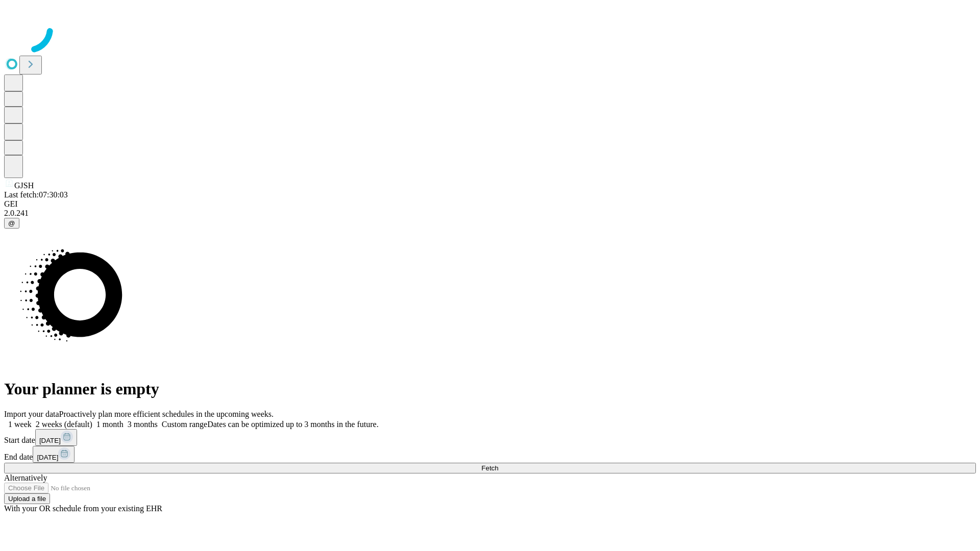 This screenshot has height=551, width=980. Describe the element at coordinates (110, 423) in the screenshot. I see `span: 1 month` at that location.